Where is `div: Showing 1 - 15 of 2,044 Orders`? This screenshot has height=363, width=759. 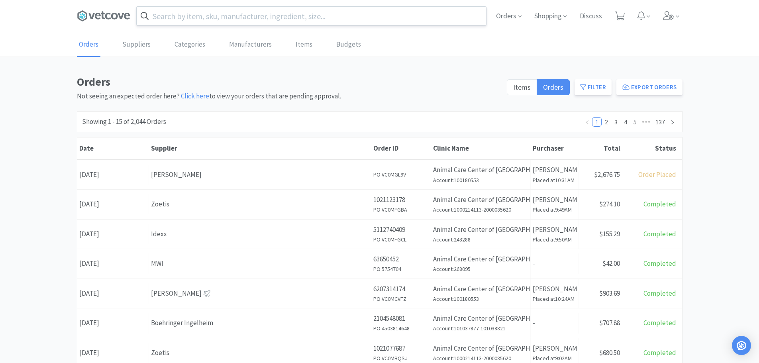 div: Showing 1 - 15 of 2,044 Orders is located at coordinates (124, 122).